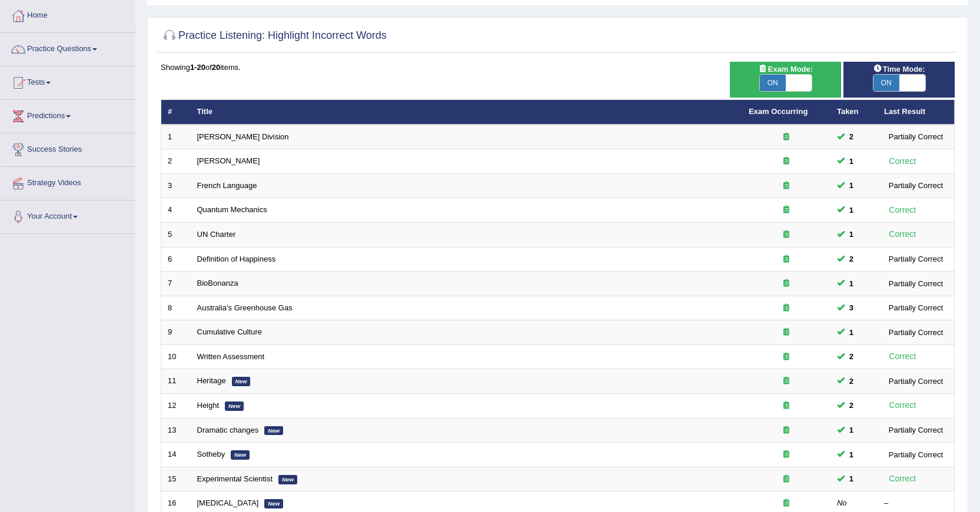 The width and height of the screenshot is (980, 512). I want to click on span: Time Mode:, so click(899, 69).